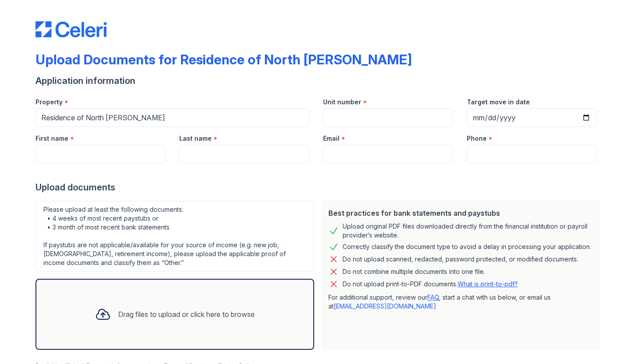 This screenshot has width=639, height=364. Describe the element at coordinates (468, 231) in the screenshot. I see `div: Upload original PDF files downloaded directly from the financial institution or payroll provider’...` at that location.